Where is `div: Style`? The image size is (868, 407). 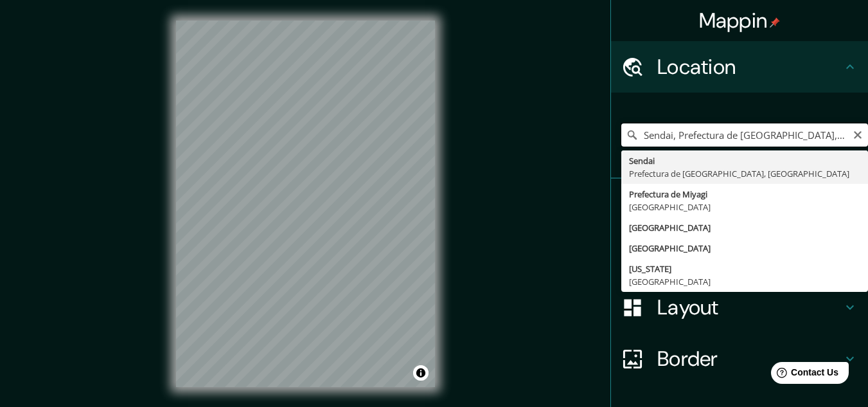 div: Style is located at coordinates (740, 256).